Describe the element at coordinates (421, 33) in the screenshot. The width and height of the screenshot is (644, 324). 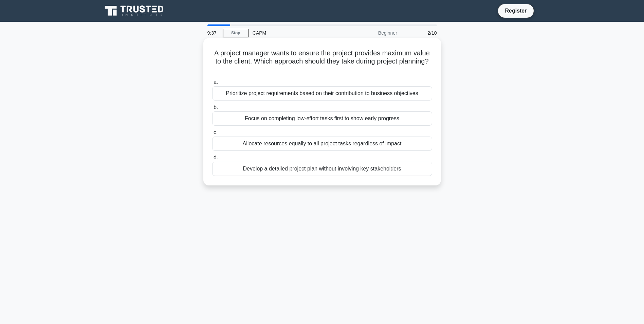
I see `div: 2/10` at that location.